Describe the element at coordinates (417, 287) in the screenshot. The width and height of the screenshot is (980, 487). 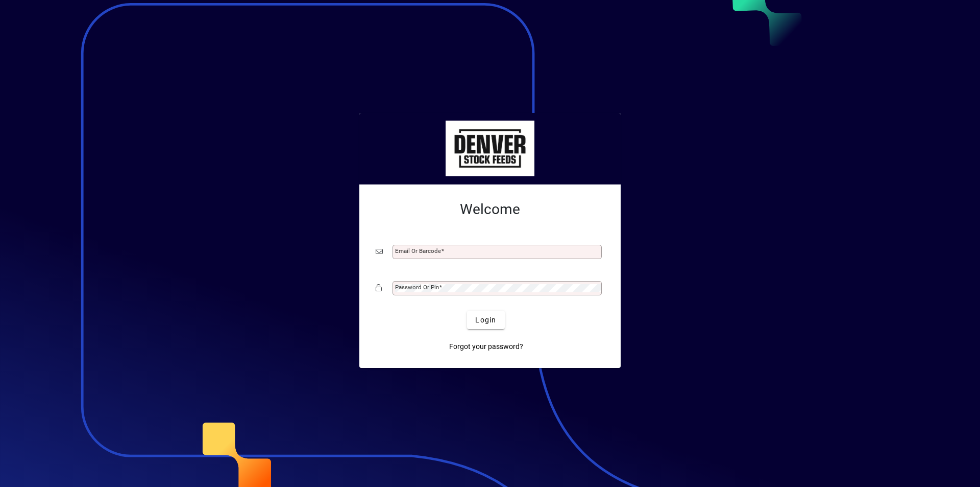
I see `mat-label: Password or Pin` at that location.